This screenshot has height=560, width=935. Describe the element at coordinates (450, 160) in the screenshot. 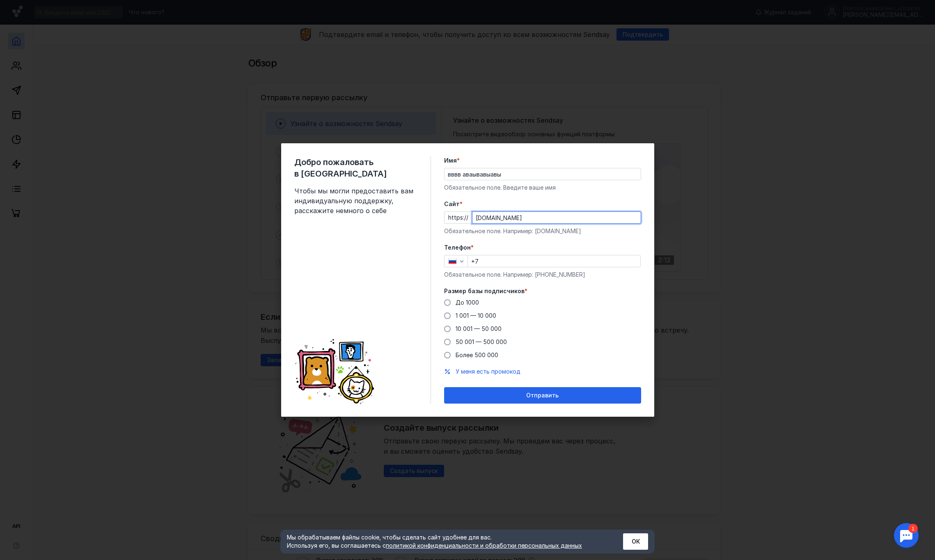

I see `span: Имя` at that location.